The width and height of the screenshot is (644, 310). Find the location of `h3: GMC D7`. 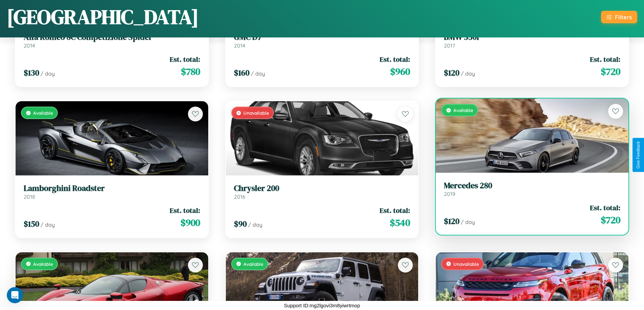

h3: GMC D7 is located at coordinates (322, 37).